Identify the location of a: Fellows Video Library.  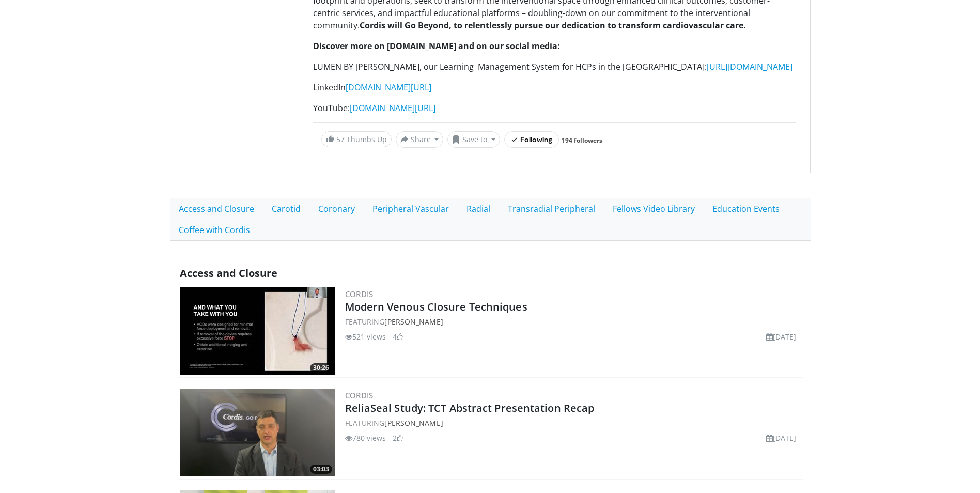
(653, 209).